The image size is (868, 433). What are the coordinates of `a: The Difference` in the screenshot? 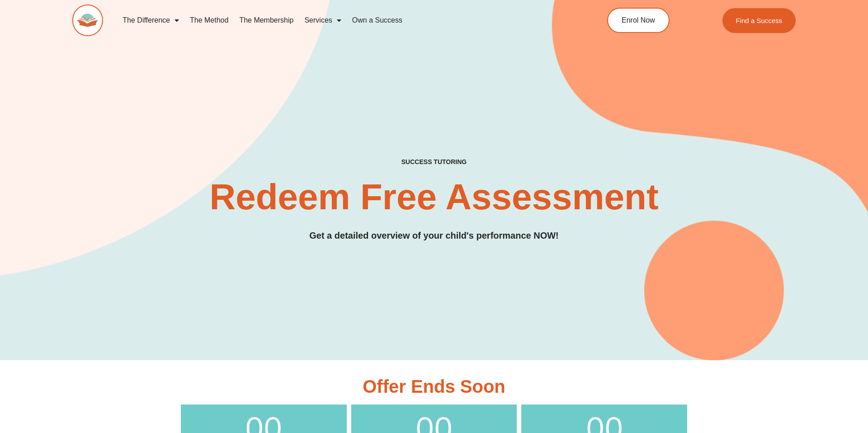 It's located at (150, 20).